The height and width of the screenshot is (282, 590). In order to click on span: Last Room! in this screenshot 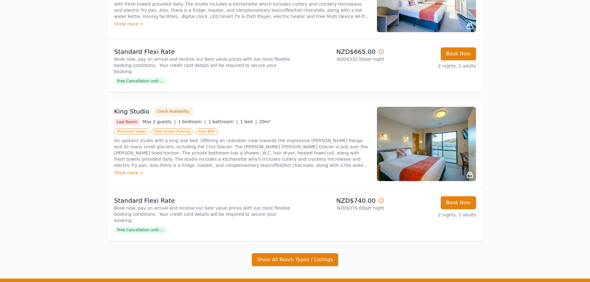, I will do `click(127, 122)`.